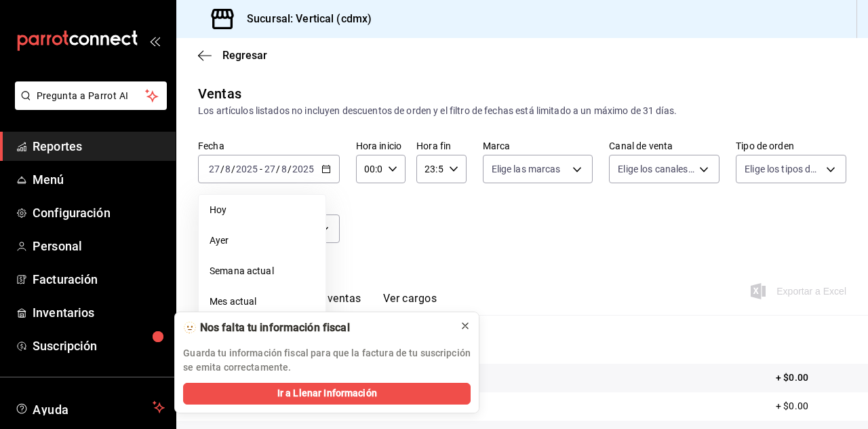  Describe the element at coordinates (262, 209) in the screenshot. I see `span: Hoy` at that location.